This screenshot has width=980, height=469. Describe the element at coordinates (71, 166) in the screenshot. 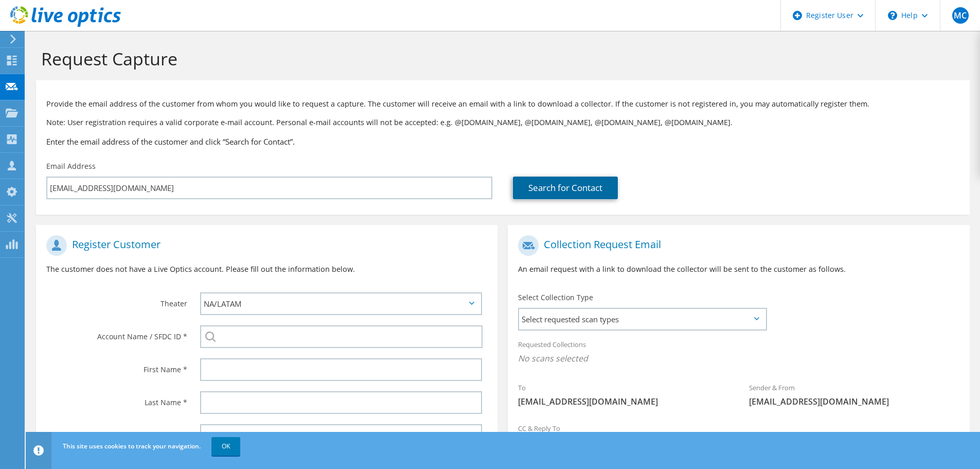

I see `label: Email Address` at that location.